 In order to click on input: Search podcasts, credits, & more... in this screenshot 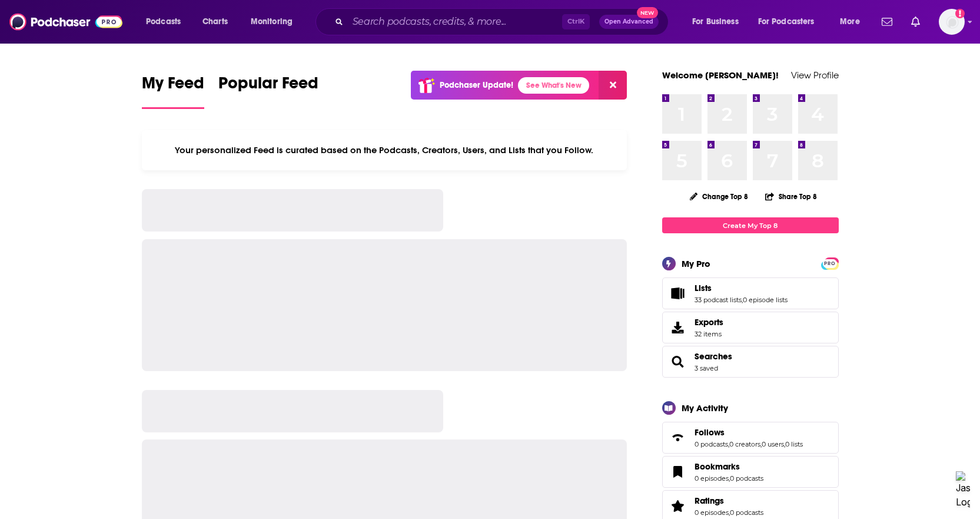, I will do `click(455, 22)`.